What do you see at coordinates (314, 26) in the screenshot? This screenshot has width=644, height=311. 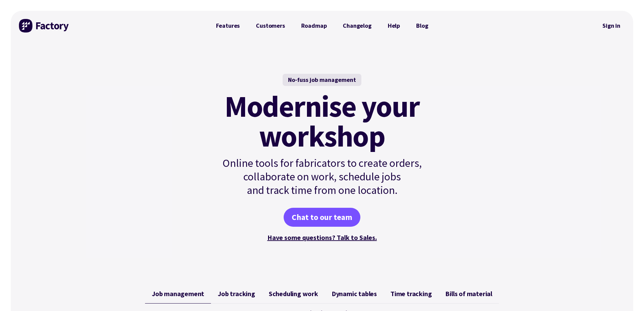 I see `a: Roadmap` at bounding box center [314, 26].